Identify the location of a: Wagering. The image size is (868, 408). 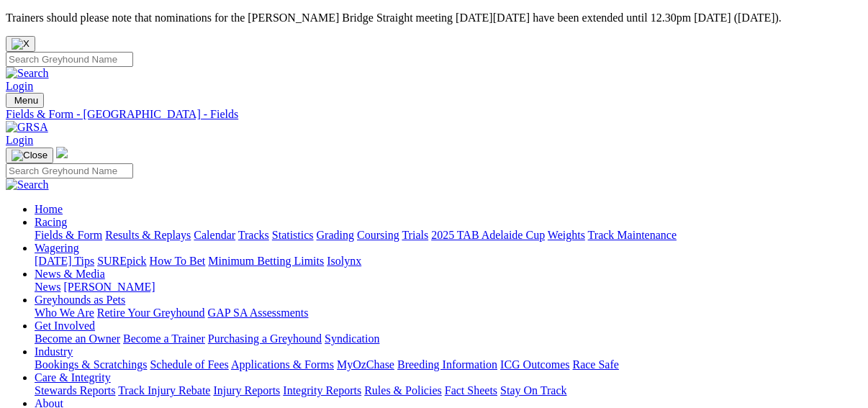
(57, 248).